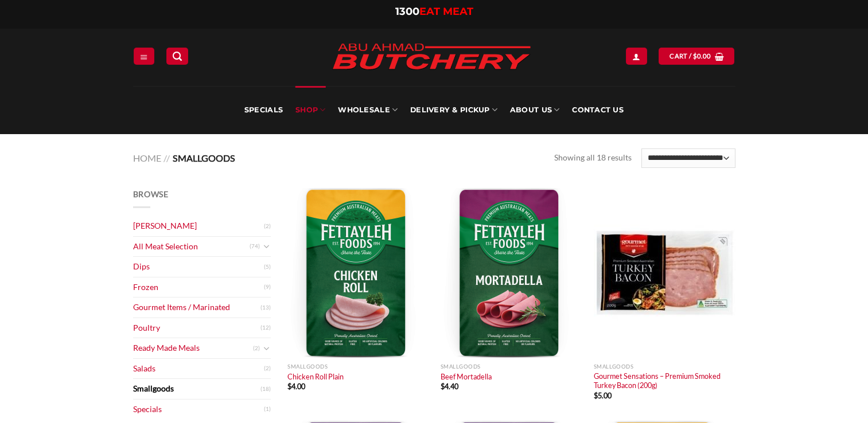  Describe the element at coordinates (602, 396) in the screenshot. I see `bdi: 5.00` at that location.